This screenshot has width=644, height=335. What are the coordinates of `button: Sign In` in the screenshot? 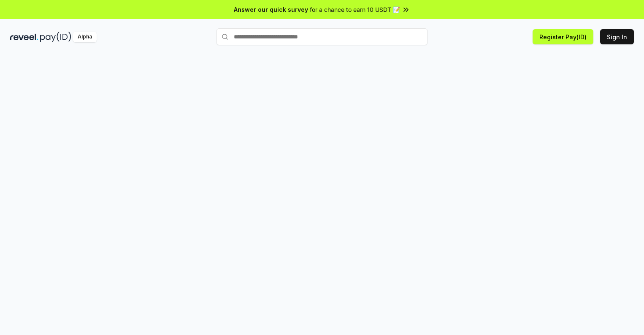 It's located at (617, 37).